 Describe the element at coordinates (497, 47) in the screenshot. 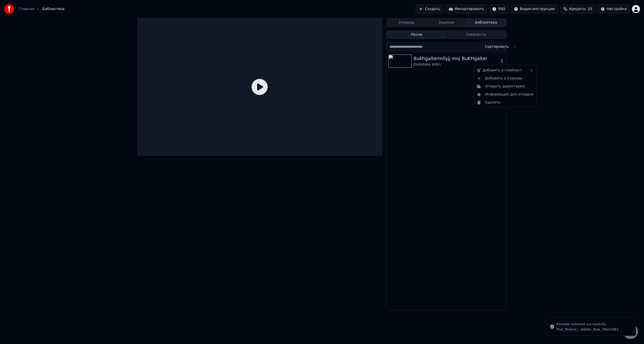

I see `span: Сортировать` at that location.